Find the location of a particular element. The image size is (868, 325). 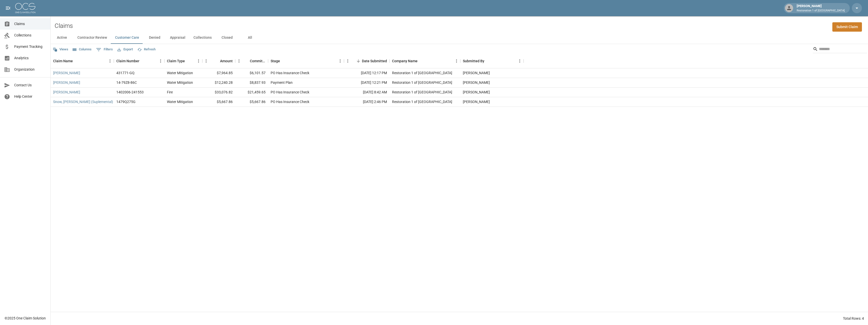

button: Customer Care is located at coordinates (127, 38).